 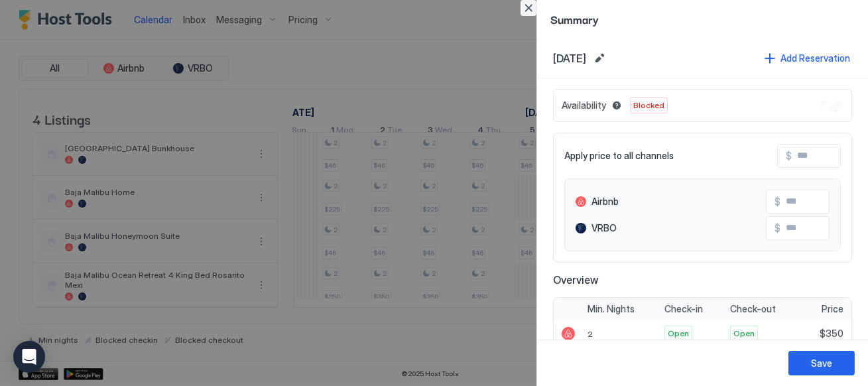 I want to click on span: Min. Nights, so click(x=611, y=309).